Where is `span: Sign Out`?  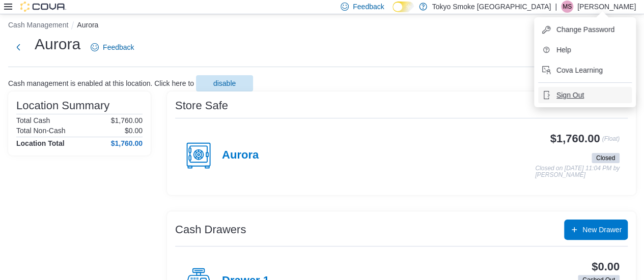
span: Sign Out is located at coordinates (570, 95).